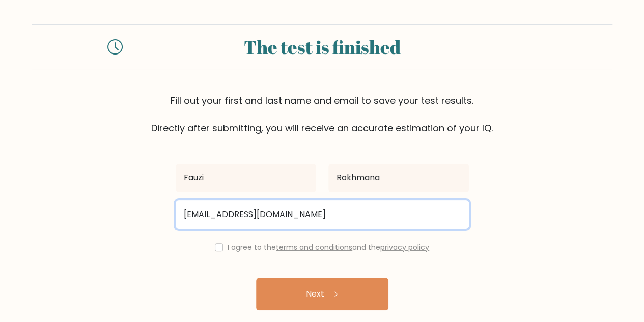 The image size is (644, 322). Describe the element at coordinates (322, 47) in the screenshot. I see `div: The test is finished` at that location.